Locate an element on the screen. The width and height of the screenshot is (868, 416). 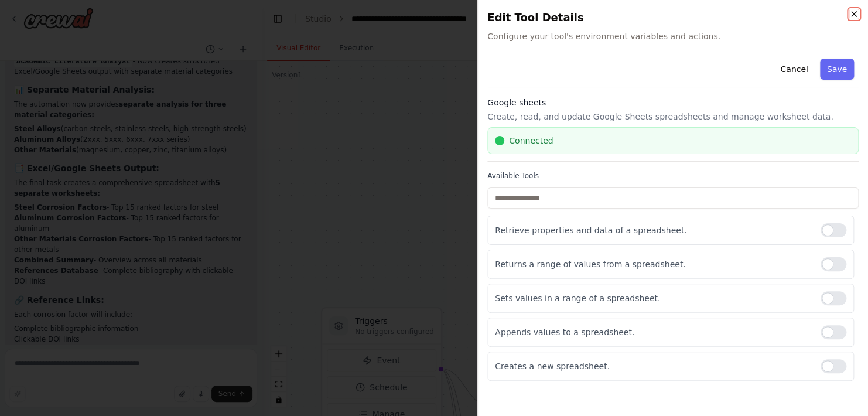
button: Cancel is located at coordinates (794, 69).